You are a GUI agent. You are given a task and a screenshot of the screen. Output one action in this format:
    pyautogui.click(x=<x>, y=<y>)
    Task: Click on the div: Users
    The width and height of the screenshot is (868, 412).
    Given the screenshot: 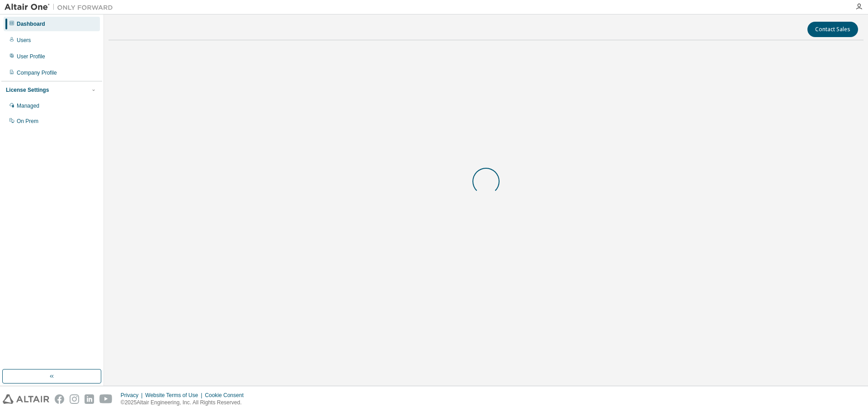 What is the action you would take?
    pyautogui.click(x=23, y=40)
    